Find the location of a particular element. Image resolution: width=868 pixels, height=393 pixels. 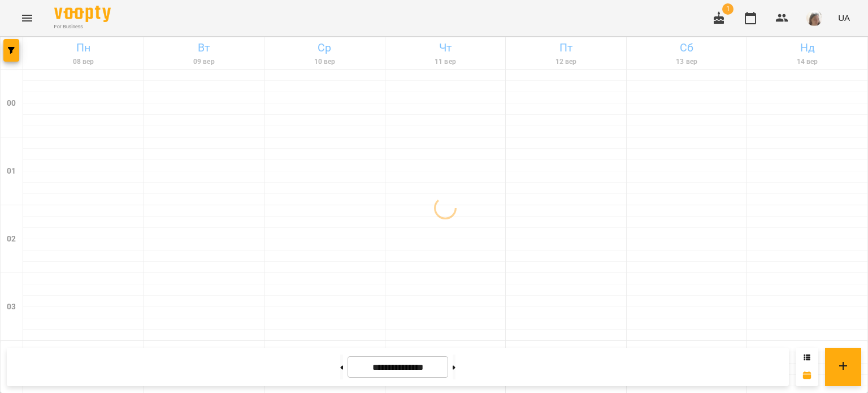

img: 4795d6aa07af88b41cce17a01eea78aa.jpg is located at coordinates (814, 18).